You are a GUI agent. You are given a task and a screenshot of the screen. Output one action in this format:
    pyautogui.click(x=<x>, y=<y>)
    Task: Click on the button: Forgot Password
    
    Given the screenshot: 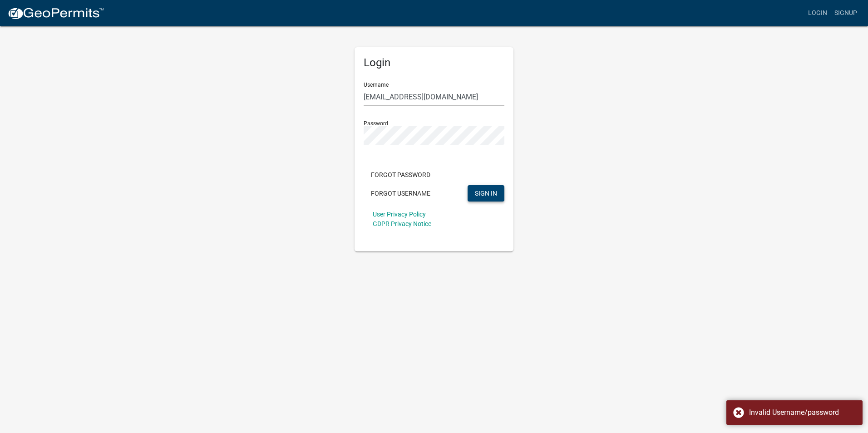 What is the action you would take?
    pyautogui.click(x=401, y=175)
    